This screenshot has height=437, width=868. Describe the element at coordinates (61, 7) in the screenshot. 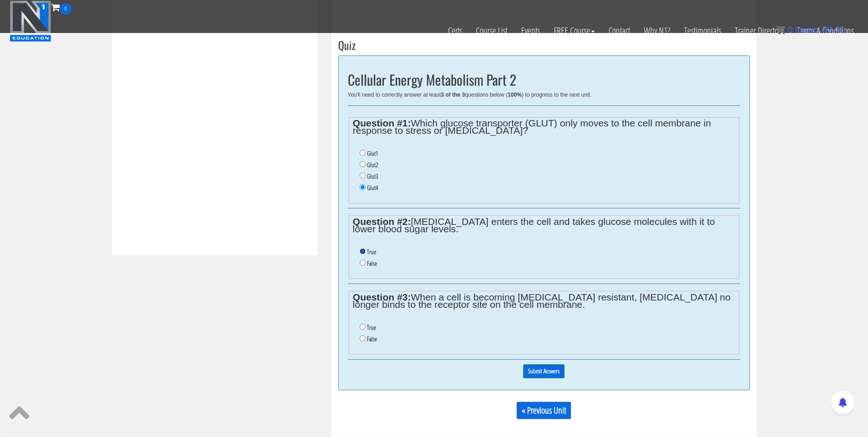

I see `a: 0` at that location.